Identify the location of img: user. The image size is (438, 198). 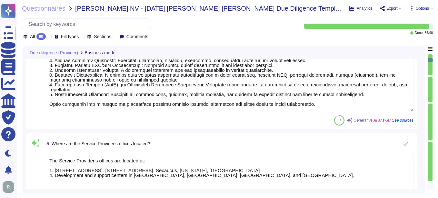
(8, 187).